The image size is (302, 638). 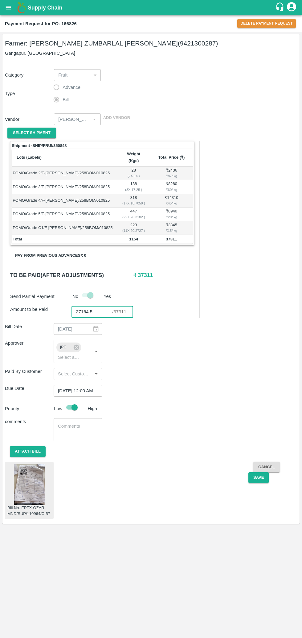 I want to click on button: Attach bill, so click(x=28, y=452).